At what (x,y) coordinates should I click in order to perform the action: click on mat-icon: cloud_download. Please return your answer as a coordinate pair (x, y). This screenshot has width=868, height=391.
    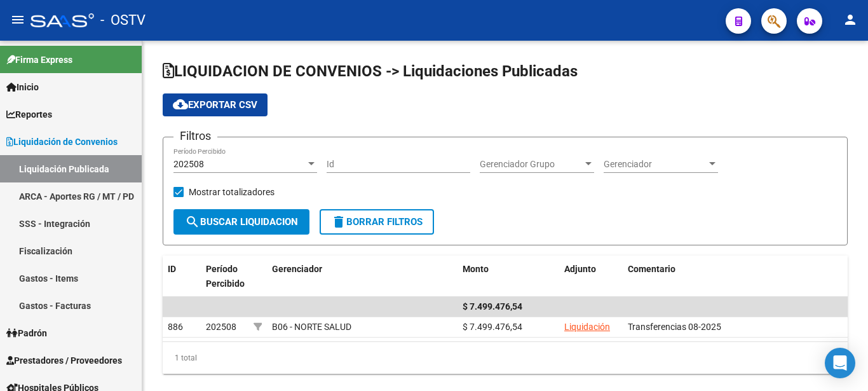
    Looking at the image, I should click on (181, 104).